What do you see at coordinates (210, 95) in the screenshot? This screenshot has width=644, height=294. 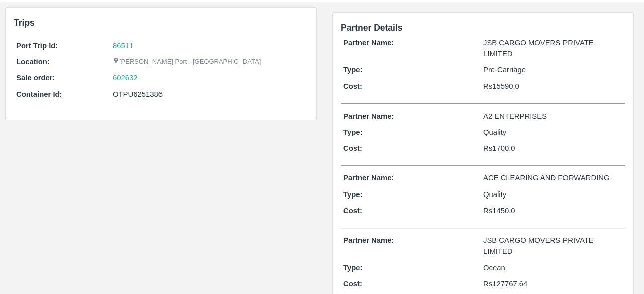 I see `div: OTPU6251386` at bounding box center [210, 95].